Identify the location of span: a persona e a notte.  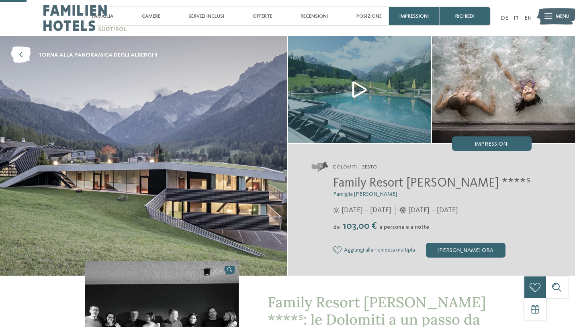
(404, 227).